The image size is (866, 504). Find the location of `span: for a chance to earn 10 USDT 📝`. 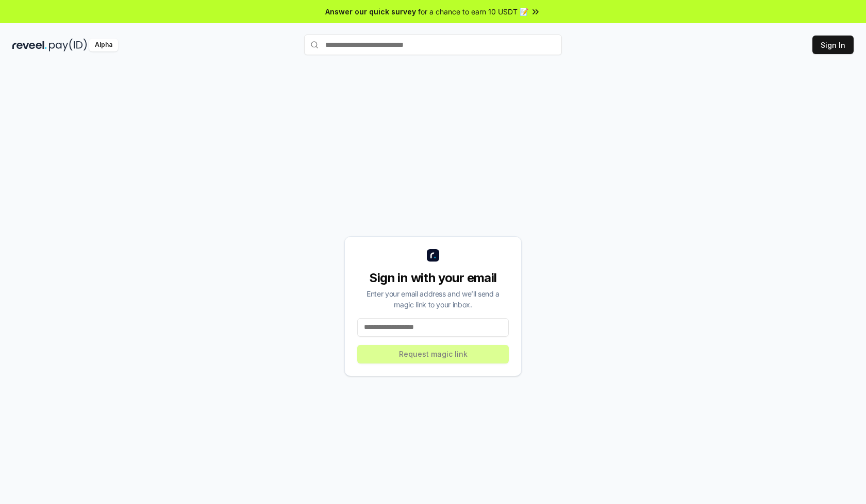

span: for a chance to earn 10 USDT 📝 is located at coordinates (473, 11).